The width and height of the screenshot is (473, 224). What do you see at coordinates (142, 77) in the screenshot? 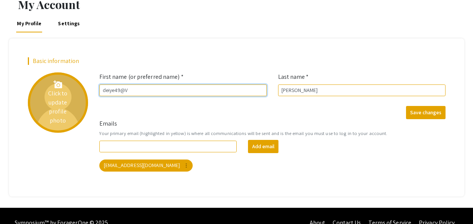
I see `label: First name (or preferred name) *` at bounding box center [142, 77].